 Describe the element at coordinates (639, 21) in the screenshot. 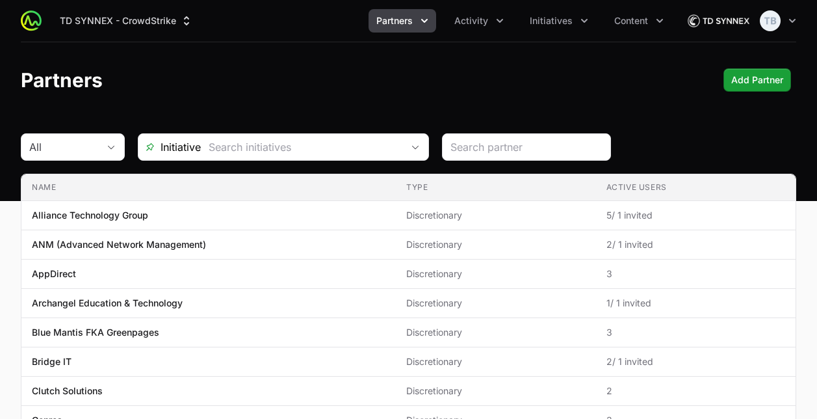

I see `button: Content` at that location.